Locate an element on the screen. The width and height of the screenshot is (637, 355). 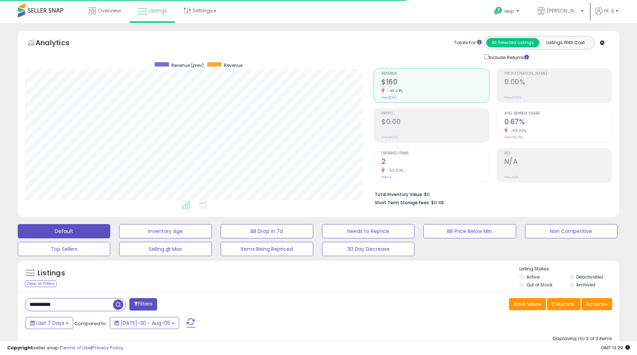
span: 2025-08-14 13:29 GMT is located at coordinates (615, 347).